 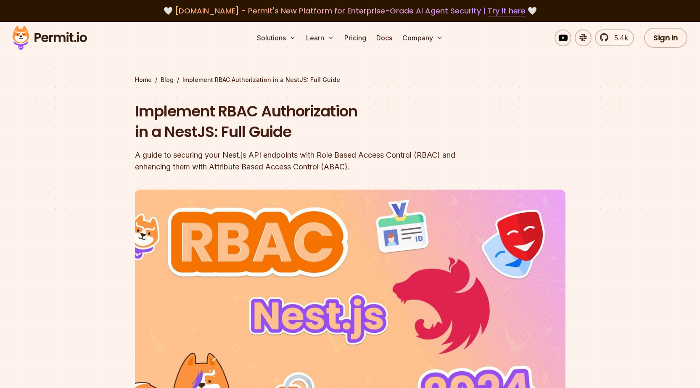 What do you see at coordinates (614, 38) in the screenshot?
I see `a: 5.4k` at bounding box center [614, 38].